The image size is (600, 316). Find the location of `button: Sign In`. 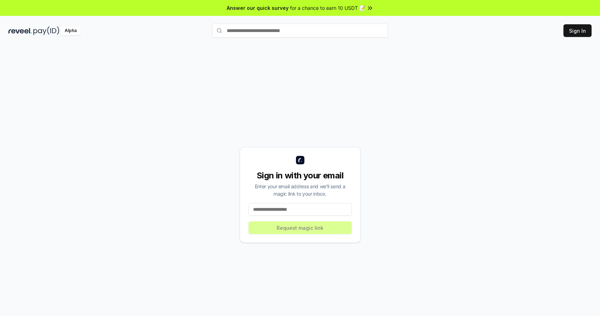

button: Sign In is located at coordinates (578, 31).